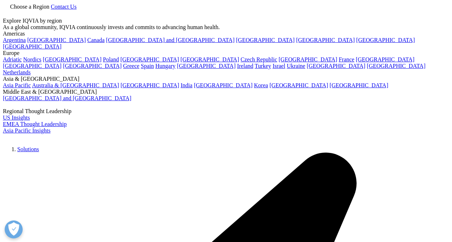 The height and width of the screenshot is (242, 452). What do you see at coordinates (226, 53) in the screenshot?
I see `div: Europe` at bounding box center [226, 53].